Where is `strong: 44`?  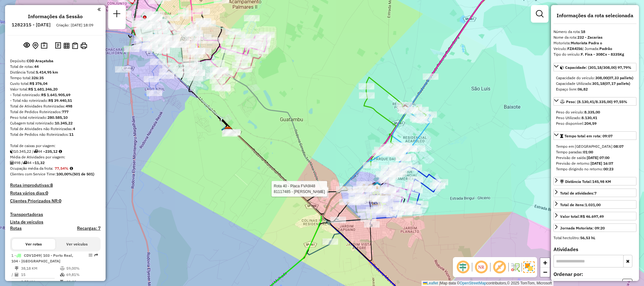 strong: 44 is located at coordinates (36, 66).